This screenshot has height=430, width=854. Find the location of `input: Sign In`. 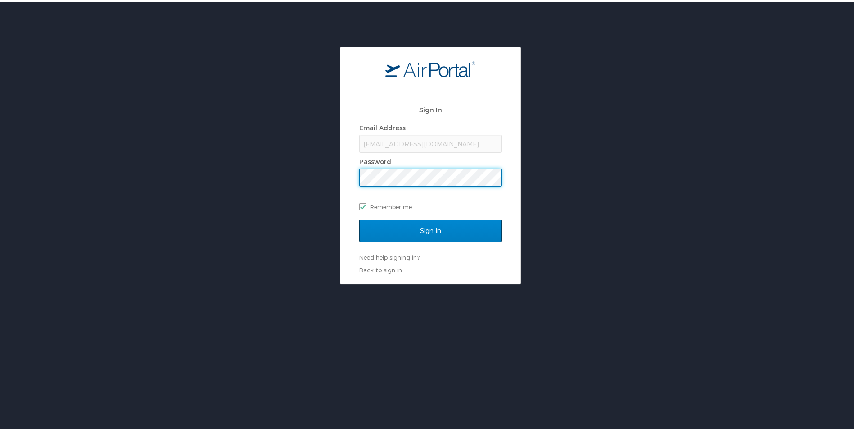

input: Sign In is located at coordinates (430, 229).